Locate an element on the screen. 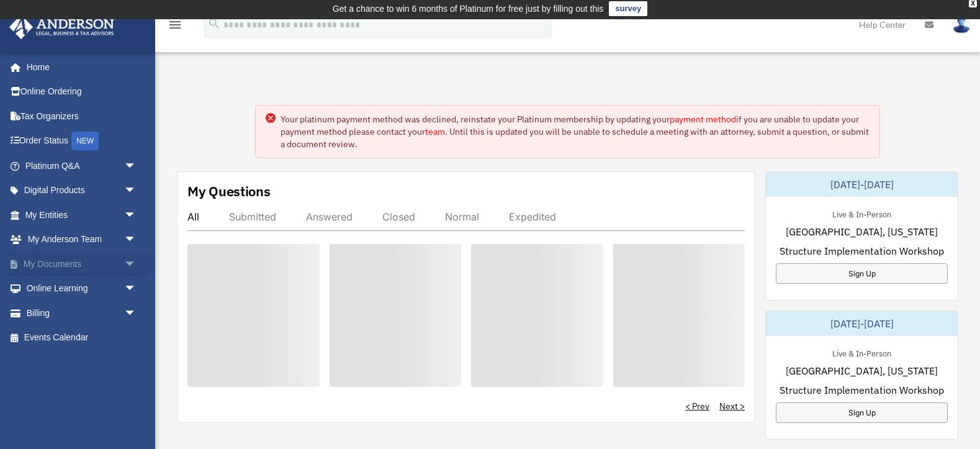 This screenshot has height=449, width=980. a: My Documentsarrow_drop_down is located at coordinates (82, 264).